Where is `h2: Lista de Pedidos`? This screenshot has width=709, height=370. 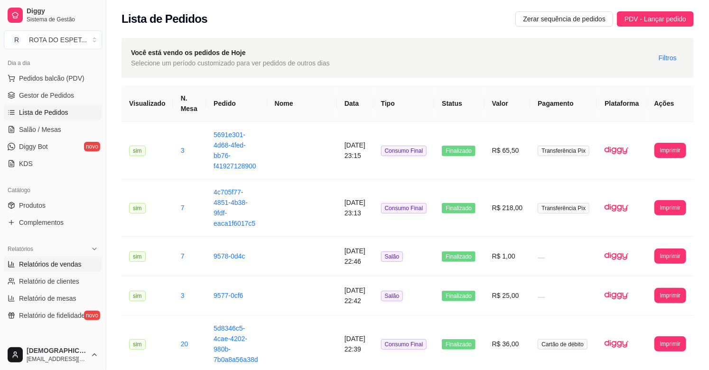 h2: Lista de Pedidos is located at coordinates (164, 19).